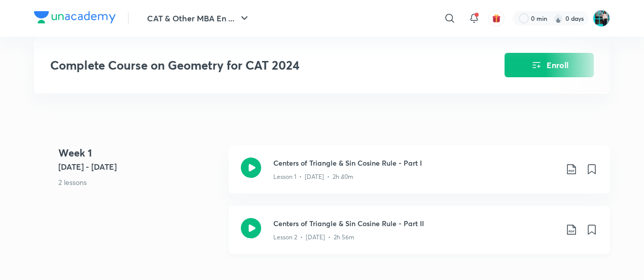  I want to click on button: CAT & Other MBA En ..., so click(199, 18).